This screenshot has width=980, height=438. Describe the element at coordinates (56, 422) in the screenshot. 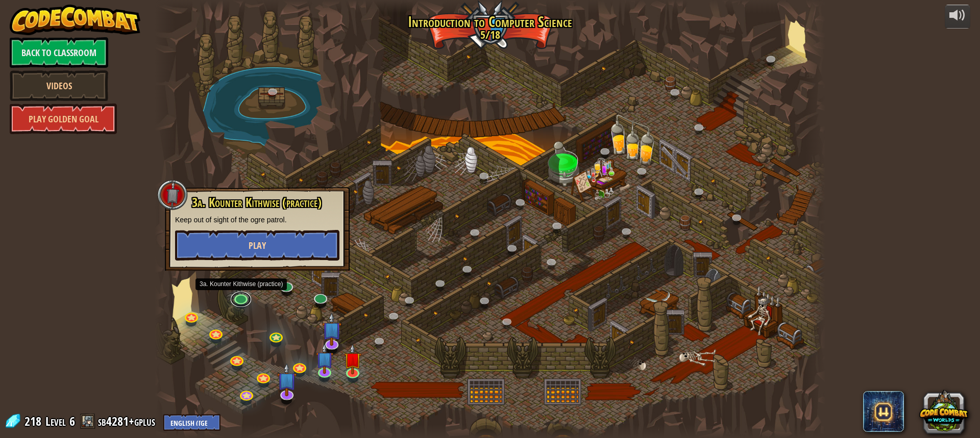

I see `span: Level` at that location.